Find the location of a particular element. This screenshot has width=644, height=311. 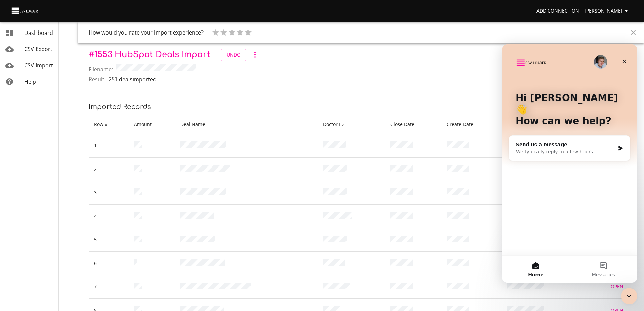

th: Amount is located at coordinates (152, 124).